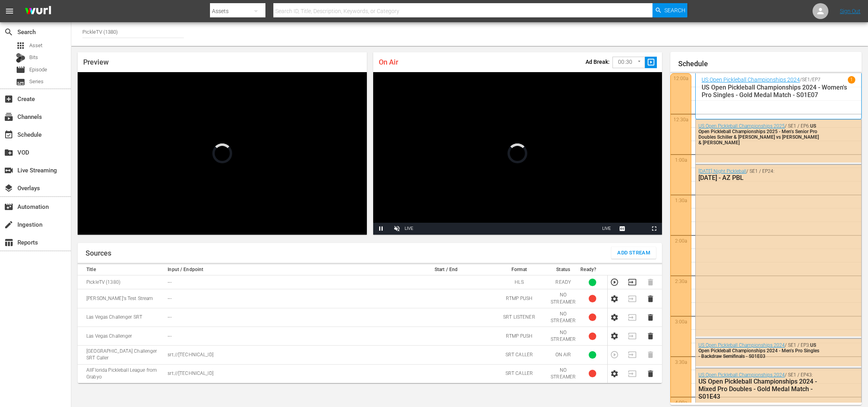  What do you see at coordinates (397, 228) in the screenshot?
I see `button: Unmute` at bounding box center [397, 228].